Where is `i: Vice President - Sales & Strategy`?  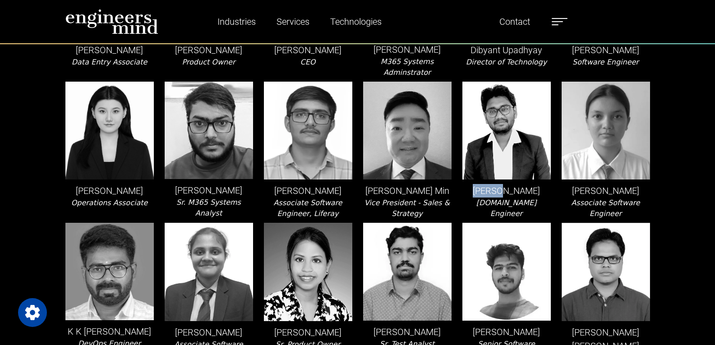 i: Vice President - Sales & Strategy is located at coordinates (408, 208).